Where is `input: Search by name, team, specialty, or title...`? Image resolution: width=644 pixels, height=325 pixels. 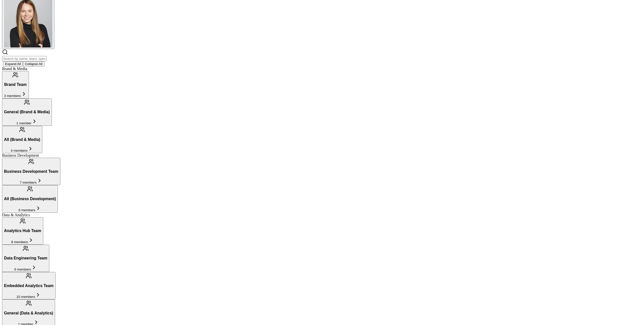 input: Search by name, team, specialty, or title... is located at coordinates (24, 59).